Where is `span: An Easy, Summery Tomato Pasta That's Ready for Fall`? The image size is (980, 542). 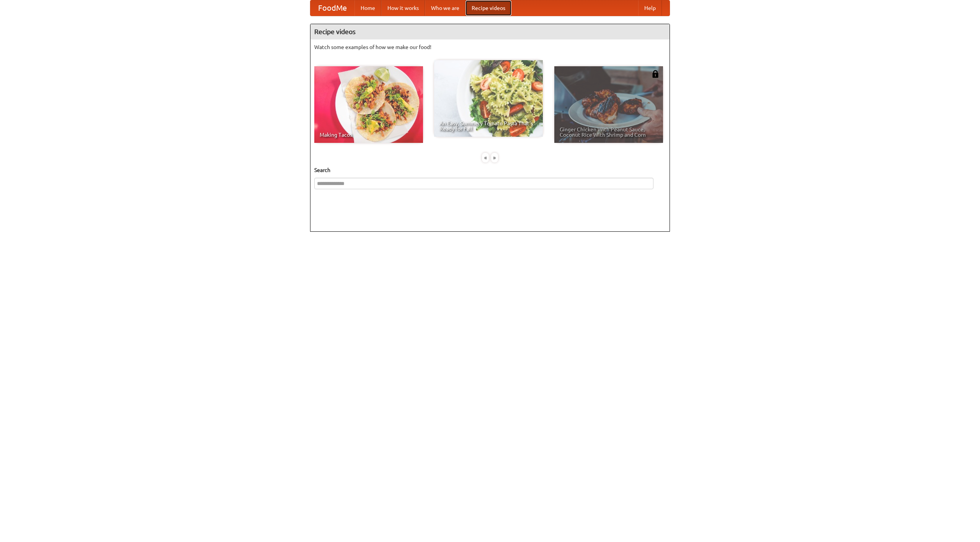
span: An Easy, Summery Tomato Pasta That's Ready for Fall is located at coordinates (488, 126).